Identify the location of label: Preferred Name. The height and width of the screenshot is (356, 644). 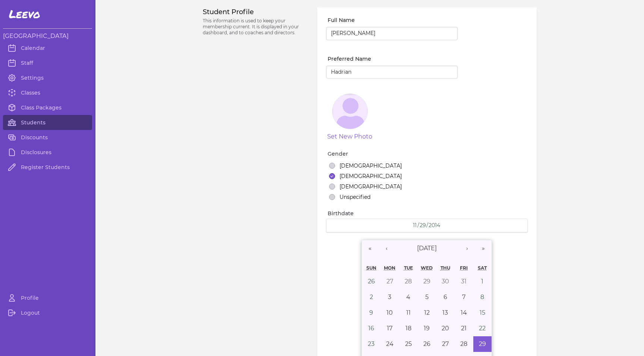
(392, 59).